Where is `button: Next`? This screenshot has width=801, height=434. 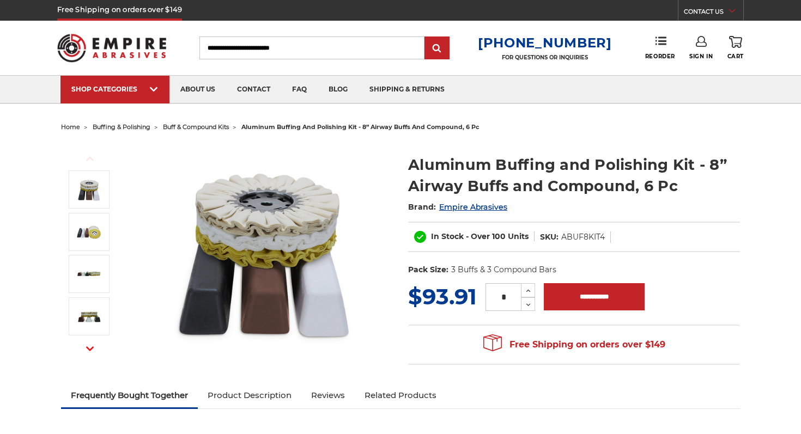 button: Next is located at coordinates (90, 349).